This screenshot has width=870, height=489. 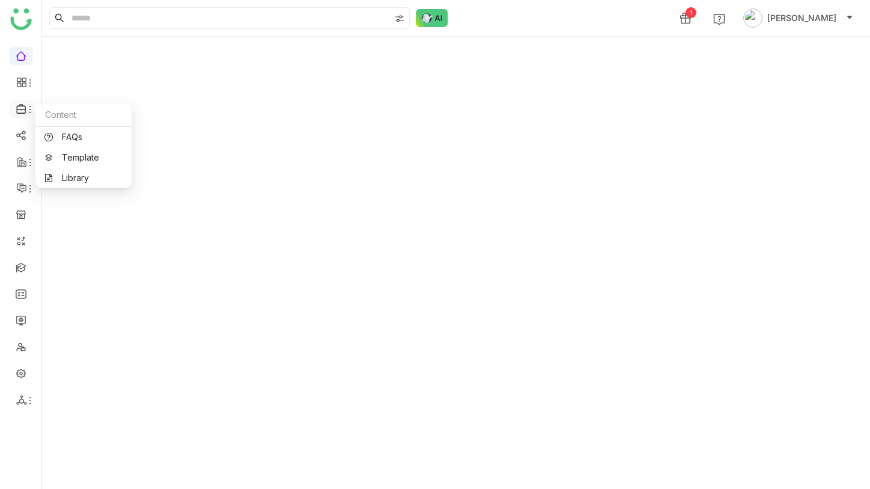 What do you see at coordinates (84, 157) in the screenshot?
I see `a: Template` at bounding box center [84, 157].